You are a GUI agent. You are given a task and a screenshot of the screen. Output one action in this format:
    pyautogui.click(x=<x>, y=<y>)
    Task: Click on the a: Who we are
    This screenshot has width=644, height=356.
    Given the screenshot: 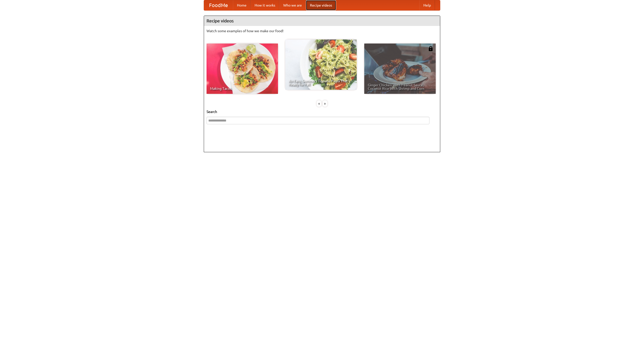 What is the action you would take?
    pyautogui.click(x=293, y=5)
    